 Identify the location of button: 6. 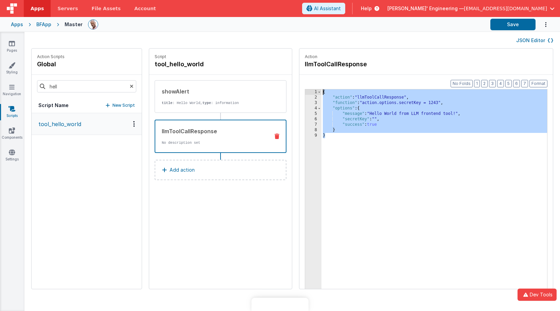
(516, 84).